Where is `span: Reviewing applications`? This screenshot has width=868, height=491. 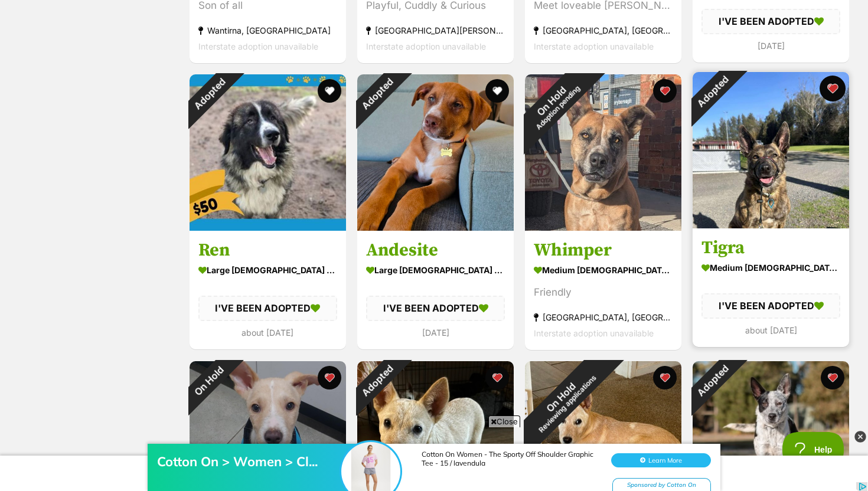 span: Reviewing applications is located at coordinates (567, 403).